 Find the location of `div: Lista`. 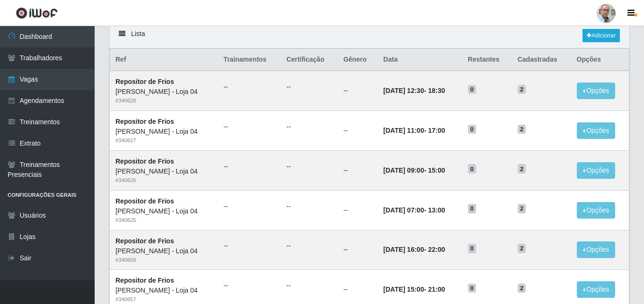

div: Lista is located at coordinates (369, 35).